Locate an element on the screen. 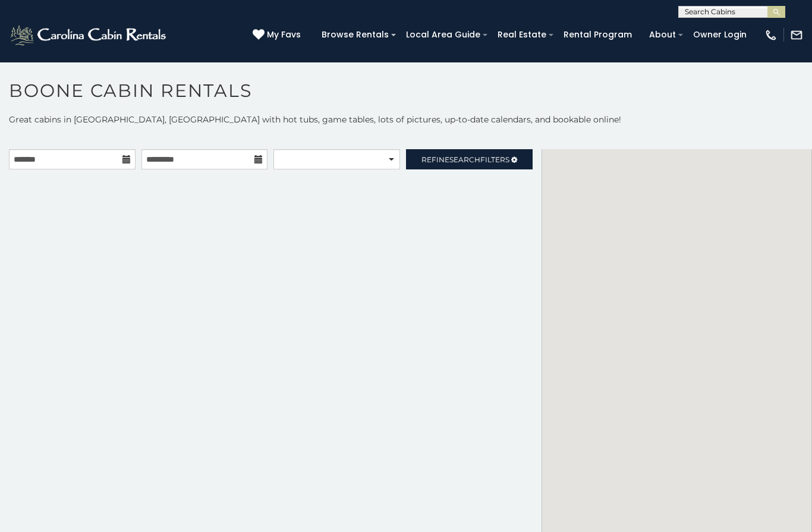 Image resolution: width=812 pixels, height=532 pixels. img: White-1-2.png is located at coordinates (89, 35).